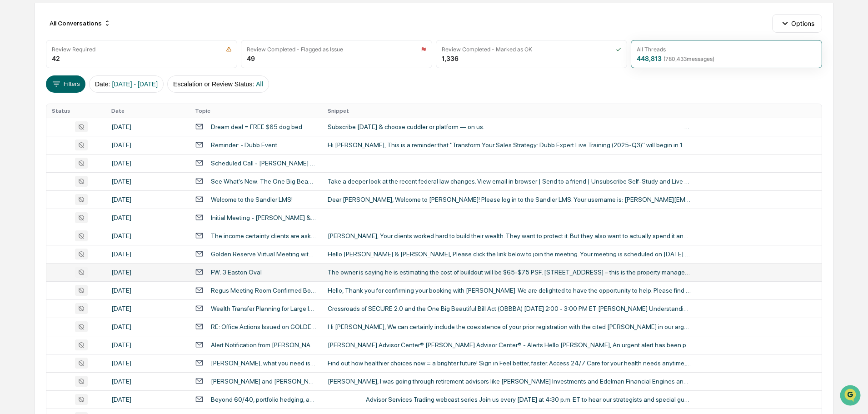 The height and width of the screenshot is (414, 868). What do you see at coordinates (256, 127) in the screenshot?
I see `div: Dream deal = FREE $65 dog bed` at bounding box center [256, 127].